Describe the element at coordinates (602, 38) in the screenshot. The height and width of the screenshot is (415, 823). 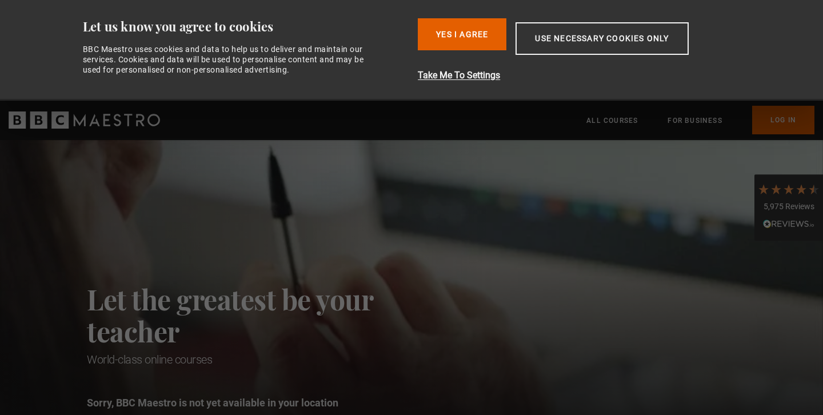
I see `button: Use necessary cookies only` at that location.